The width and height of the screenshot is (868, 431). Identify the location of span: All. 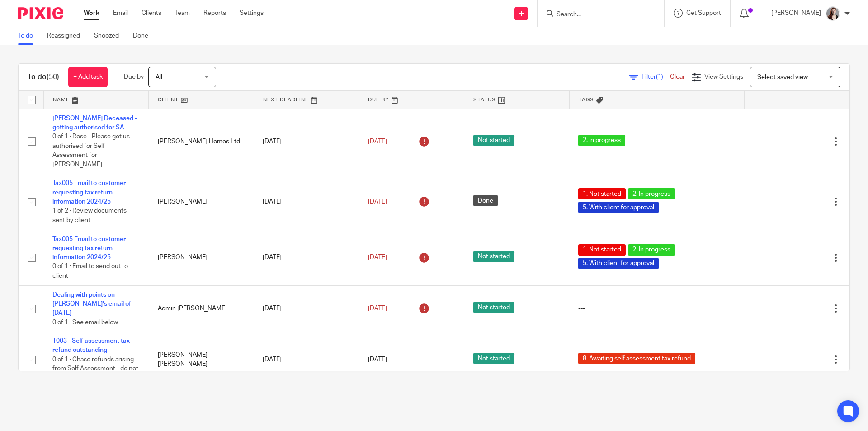
(158, 77).